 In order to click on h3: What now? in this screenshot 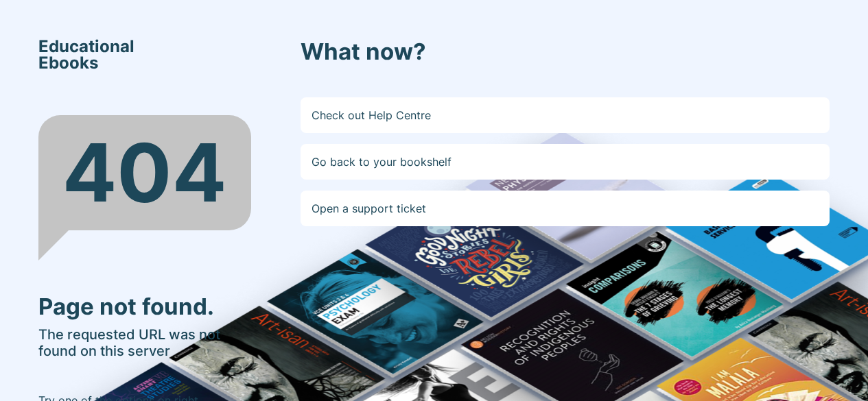, I will do `click(565, 52)`.